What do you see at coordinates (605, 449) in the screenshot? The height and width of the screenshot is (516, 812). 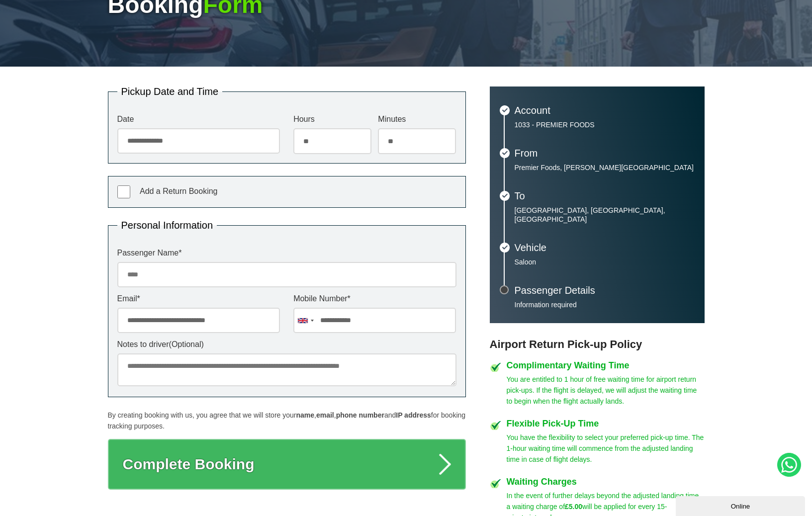 I see `p: You have the flexibility to select your preferred pick-up time. The 1-hour waiting time will comm...` at bounding box center [605, 449].